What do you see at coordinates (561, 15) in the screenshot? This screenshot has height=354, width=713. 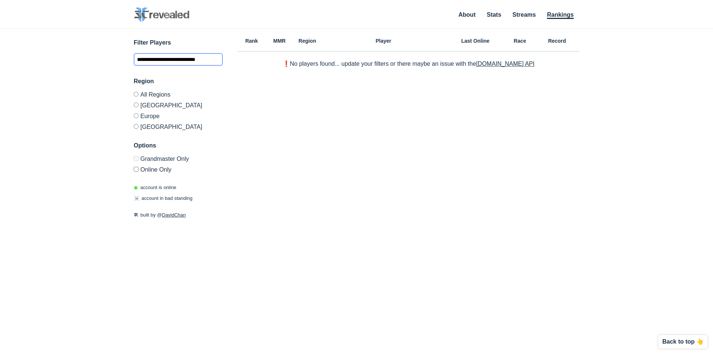 I see `a: Rankings` at bounding box center [561, 15].